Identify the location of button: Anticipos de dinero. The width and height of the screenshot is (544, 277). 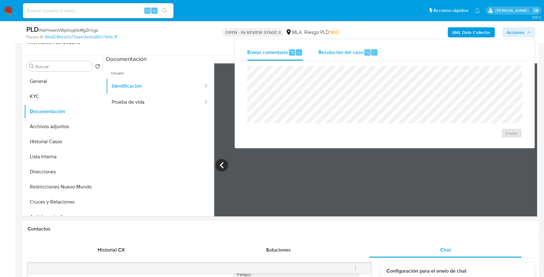
(63, 217).